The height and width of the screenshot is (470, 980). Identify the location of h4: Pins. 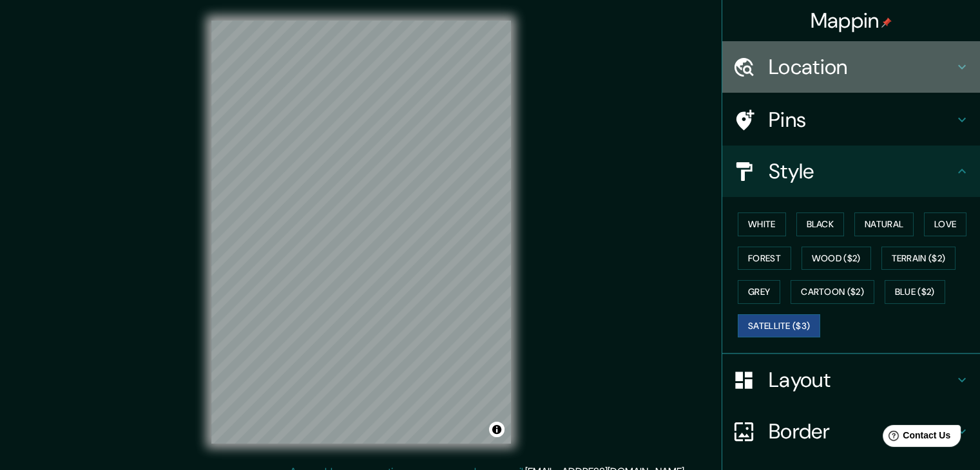
(862, 120).